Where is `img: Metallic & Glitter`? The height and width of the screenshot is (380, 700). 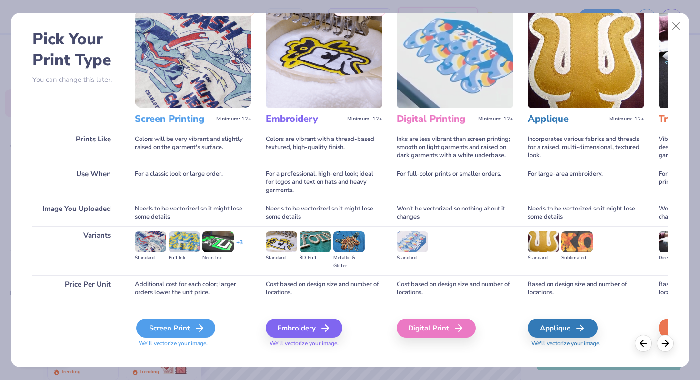 img: Metallic & Glitter is located at coordinates (349, 242).